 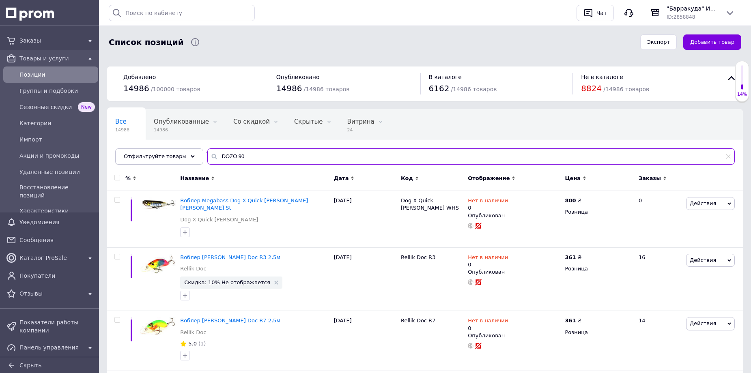 What do you see at coordinates (30, 366) in the screenshot?
I see `span: Скрыть` at bounding box center [30, 366].